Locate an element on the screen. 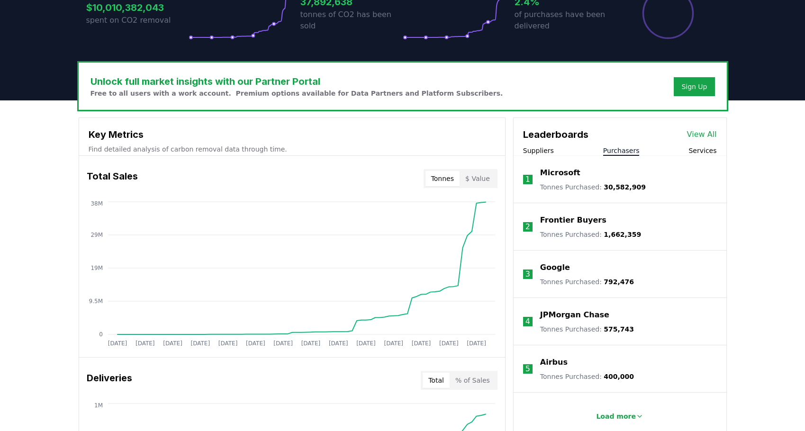  button: Sign Up is located at coordinates (694, 87).